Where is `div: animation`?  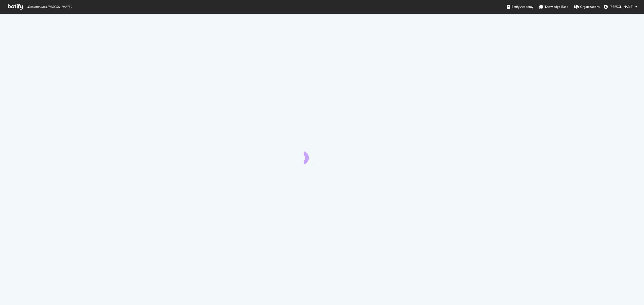
div: animation is located at coordinates (322, 155).